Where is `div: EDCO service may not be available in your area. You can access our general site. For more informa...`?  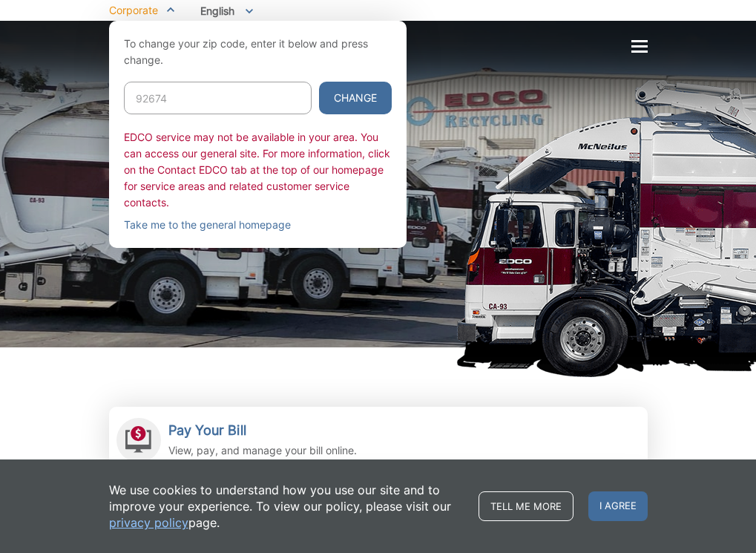 div: EDCO service may not be available in your area. You can access our general site. For more informa... is located at coordinates (257, 173).